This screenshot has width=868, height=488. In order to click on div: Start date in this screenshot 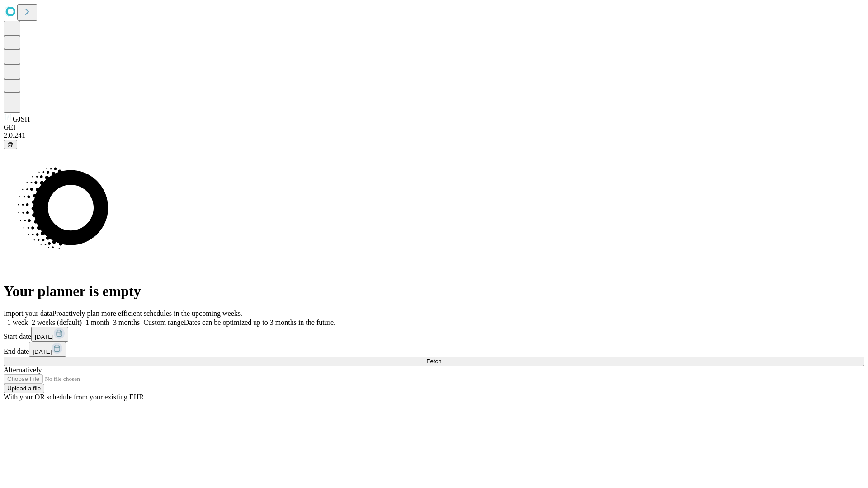, I will do `click(434, 334)`.